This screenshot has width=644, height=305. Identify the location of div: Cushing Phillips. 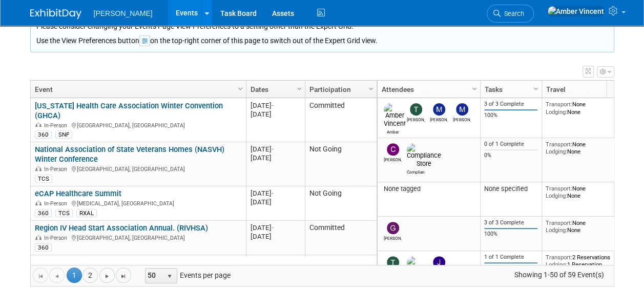
(392, 158).